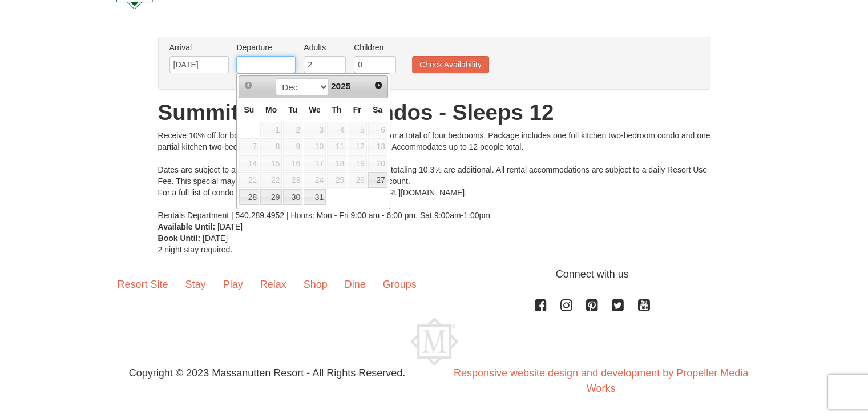 The image size is (868, 417). Describe the element at coordinates (249, 146) in the screenshot. I see `span: 7` at that location.